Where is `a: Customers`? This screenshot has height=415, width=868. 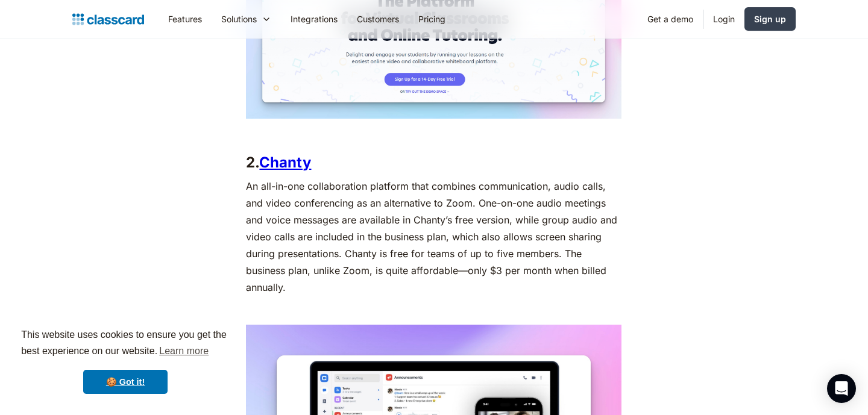 a: Customers is located at coordinates (378, 19).